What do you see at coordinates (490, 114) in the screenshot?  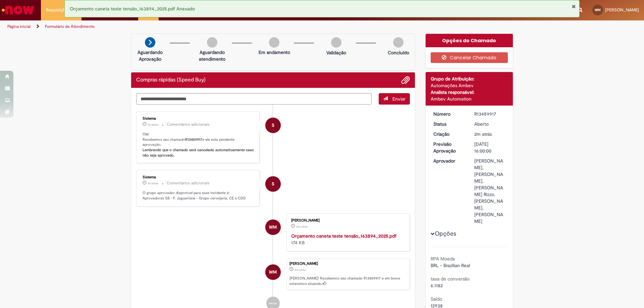 I see `div: R13459917` at bounding box center [490, 114].